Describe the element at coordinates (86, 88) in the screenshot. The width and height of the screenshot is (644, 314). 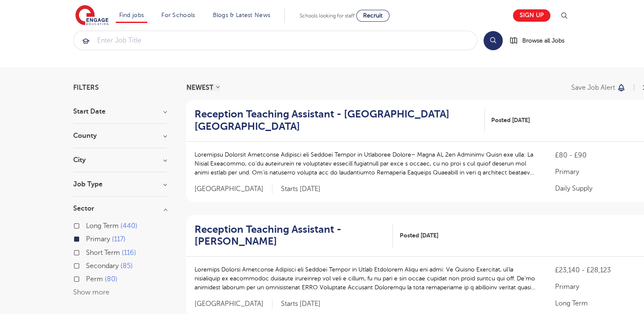
I see `span: Filters` at that location.